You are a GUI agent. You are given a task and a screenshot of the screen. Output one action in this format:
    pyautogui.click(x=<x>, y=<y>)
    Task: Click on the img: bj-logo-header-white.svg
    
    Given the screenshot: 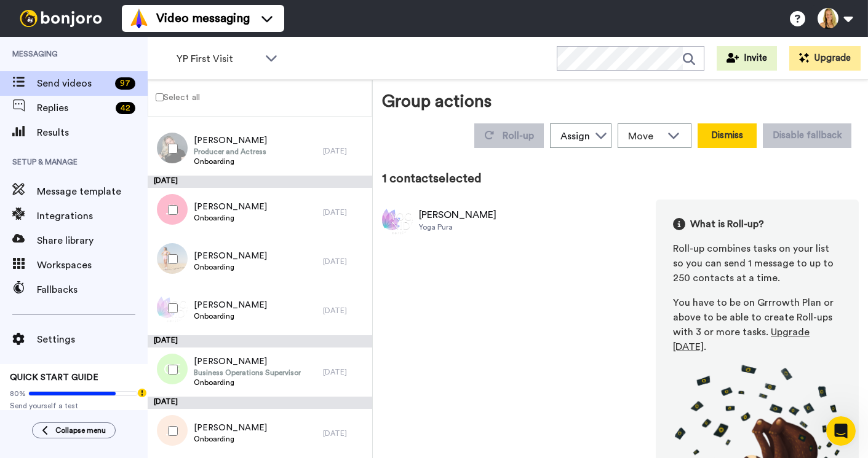 What is the action you would take?
    pyautogui.click(x=61, y=18)
    